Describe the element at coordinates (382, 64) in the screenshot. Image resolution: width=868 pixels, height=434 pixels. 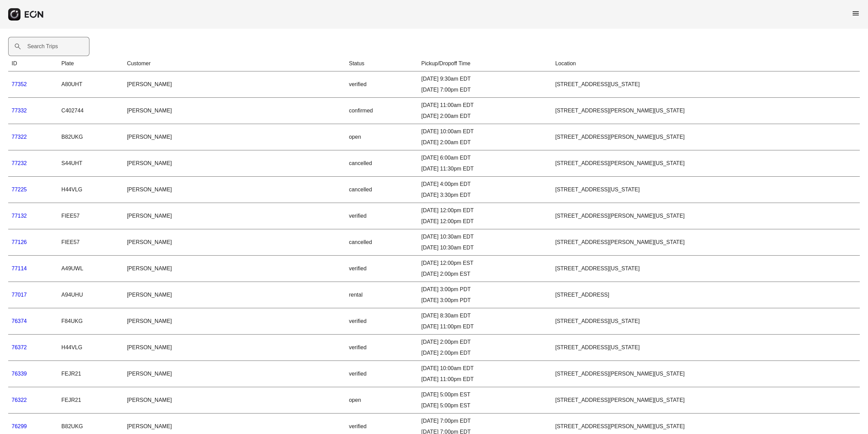
I see `th: Status` at that location.